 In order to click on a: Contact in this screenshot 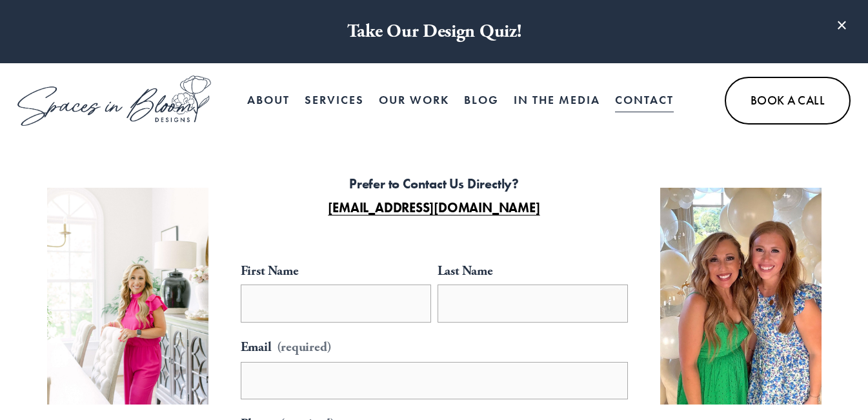, I will do `click(644, 100)`.